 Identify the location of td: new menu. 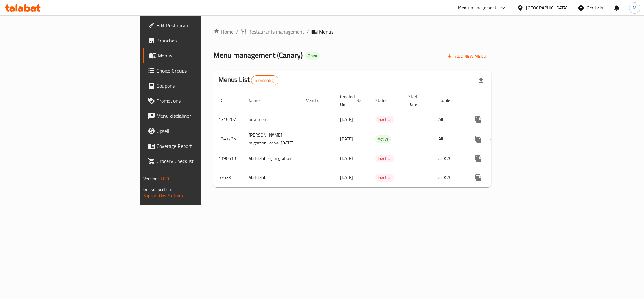
(272, 119).